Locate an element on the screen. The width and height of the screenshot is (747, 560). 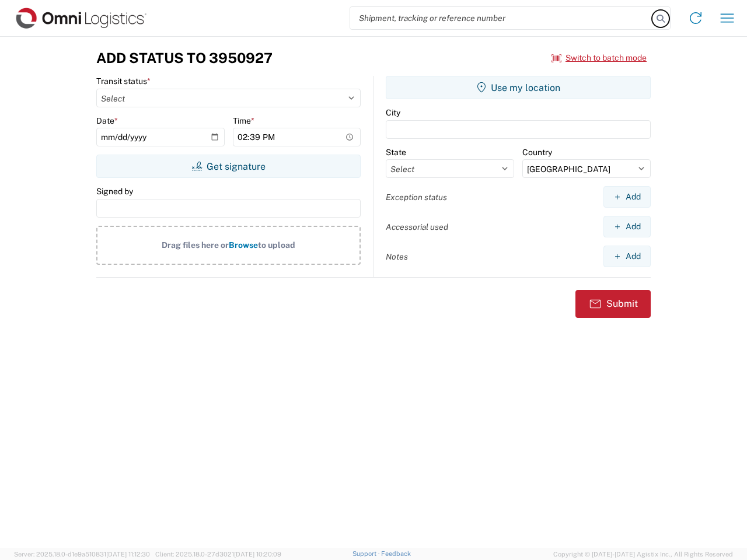
label: Signed by is located at coordinates (114, 192).